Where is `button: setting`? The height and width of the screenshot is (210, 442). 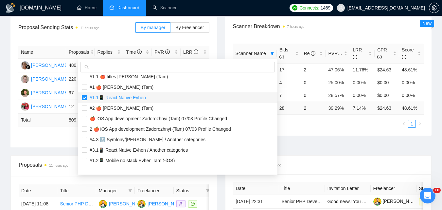
button: setting is located at coordinates (434, 8).